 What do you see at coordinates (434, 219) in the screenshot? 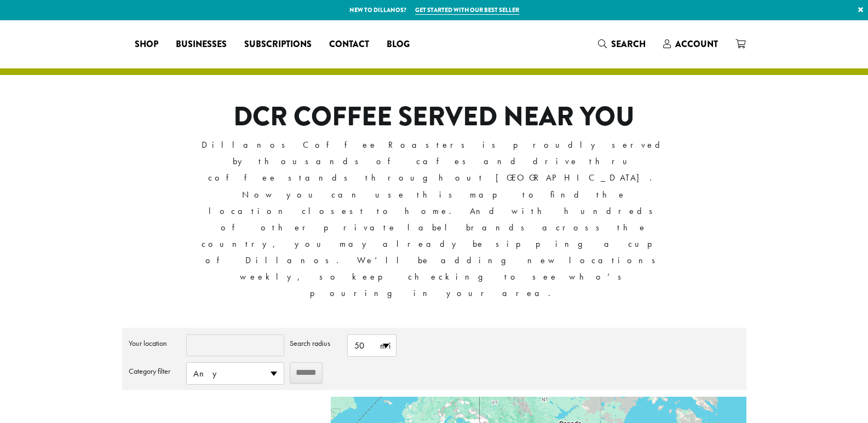
I see `p: Dillanos Coffee Roasters is proudly served by thousands of cafes and drive thru coffee stands thr...` at bounding box center [434, 219].